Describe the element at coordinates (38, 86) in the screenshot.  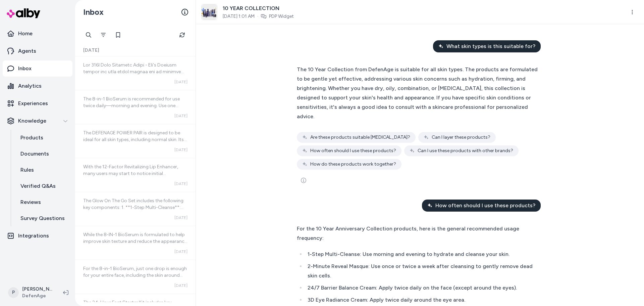
I see `a: Analytics` at that location.